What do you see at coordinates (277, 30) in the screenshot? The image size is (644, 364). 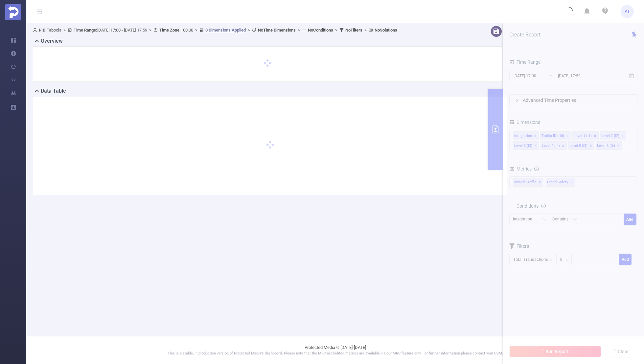 I see `b: No Time Dimensions` at bounding box center [277, 30].